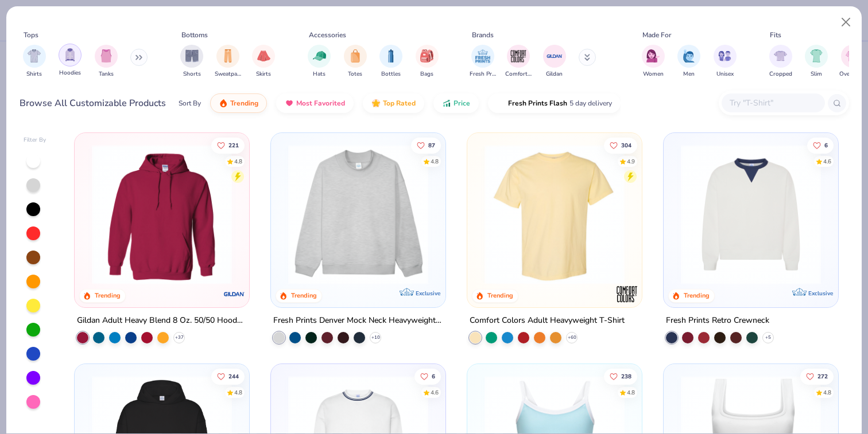 This screenshot has width=868, height=434. Describe the element at coordinates (432, 145) in the screenshot. I see `span: 87` at that location.